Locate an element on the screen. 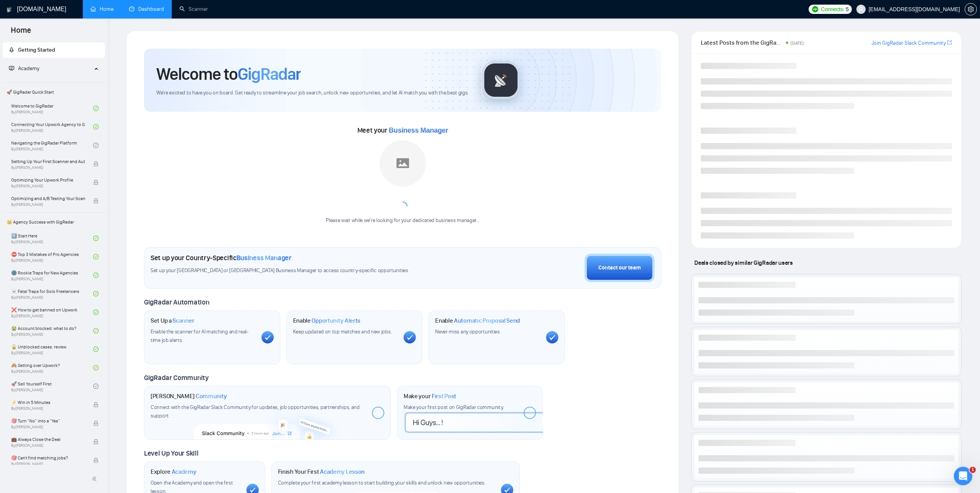  h1: Explore is located at coordinates (173, 471).